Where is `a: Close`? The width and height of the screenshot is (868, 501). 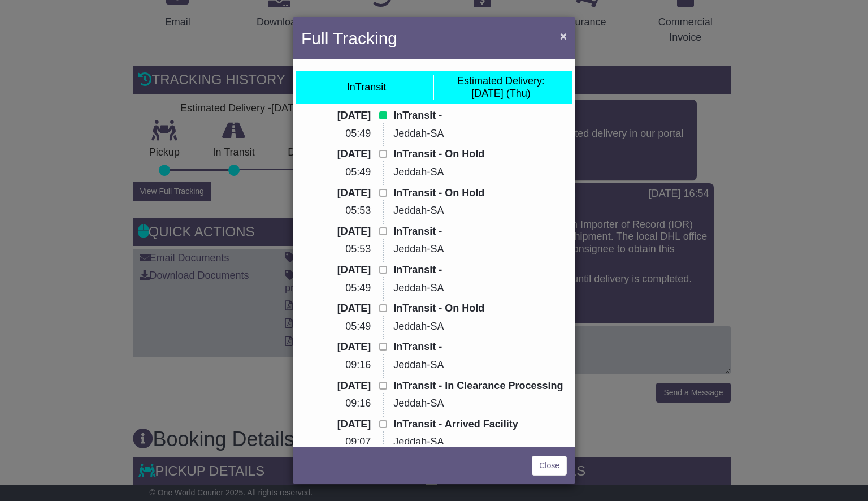
a: Close is located at coordinates (550, 466).